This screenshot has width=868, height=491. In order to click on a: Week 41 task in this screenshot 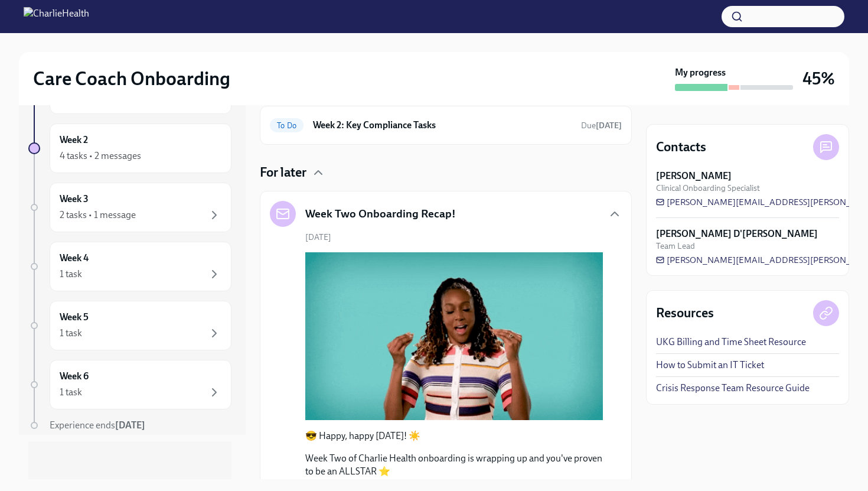, I will do `click(130, 266)`.